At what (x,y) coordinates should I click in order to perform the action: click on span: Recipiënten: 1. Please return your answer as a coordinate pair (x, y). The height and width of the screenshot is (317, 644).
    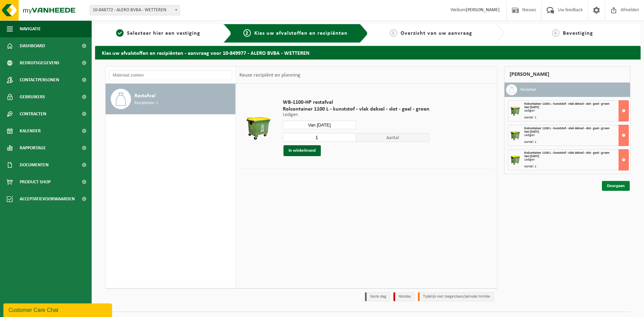
    Looking at the image, I should click on (146, 103).